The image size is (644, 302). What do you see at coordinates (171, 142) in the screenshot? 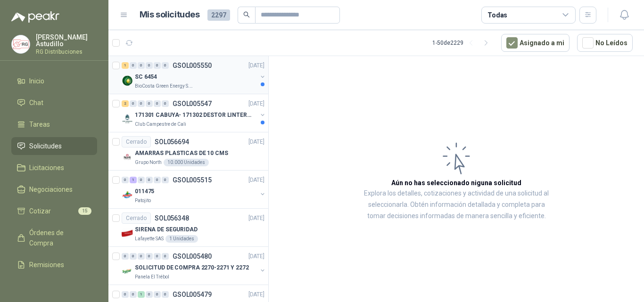
I see `p: SOL056694` at bounding box center [171, 142].